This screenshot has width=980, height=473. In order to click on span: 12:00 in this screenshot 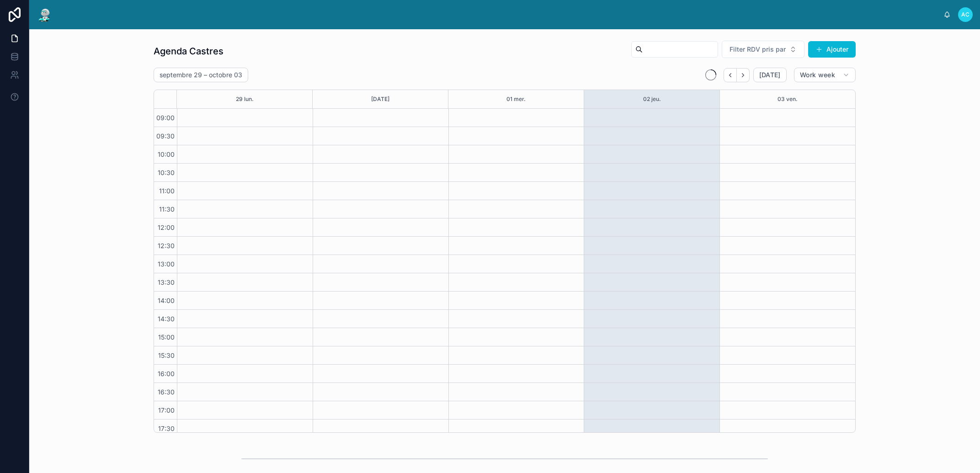, I will do `click(166, 227)`.